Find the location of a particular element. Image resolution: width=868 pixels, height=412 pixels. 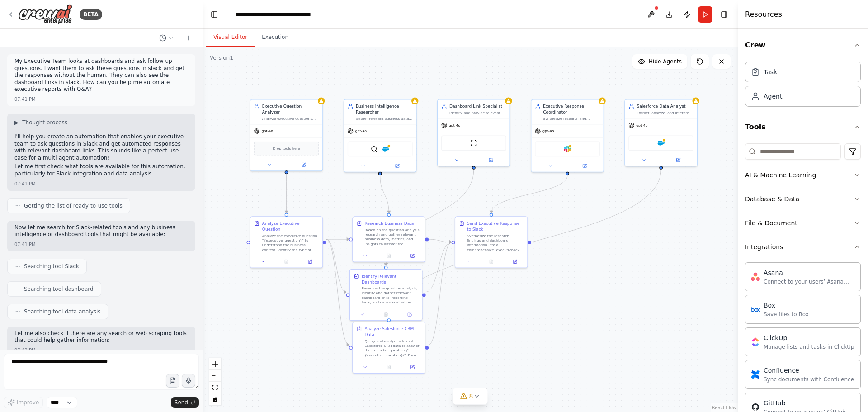

span: Improve is located at coordinates (28, 403).